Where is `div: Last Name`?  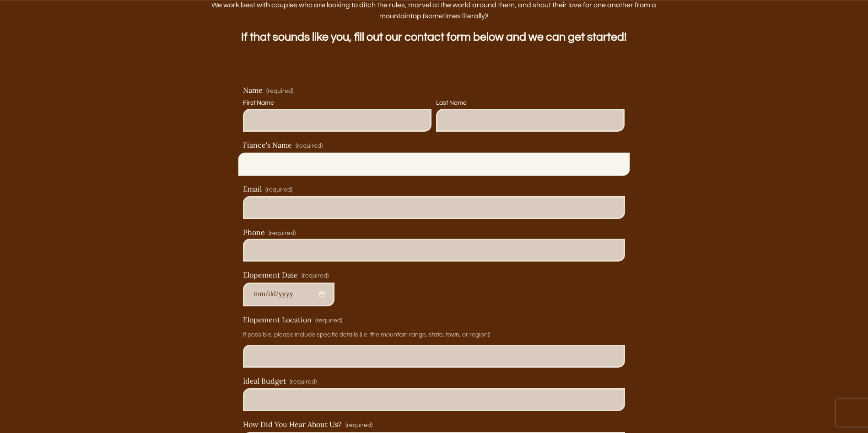
div: Last Name is located at coordinates (530, 103).